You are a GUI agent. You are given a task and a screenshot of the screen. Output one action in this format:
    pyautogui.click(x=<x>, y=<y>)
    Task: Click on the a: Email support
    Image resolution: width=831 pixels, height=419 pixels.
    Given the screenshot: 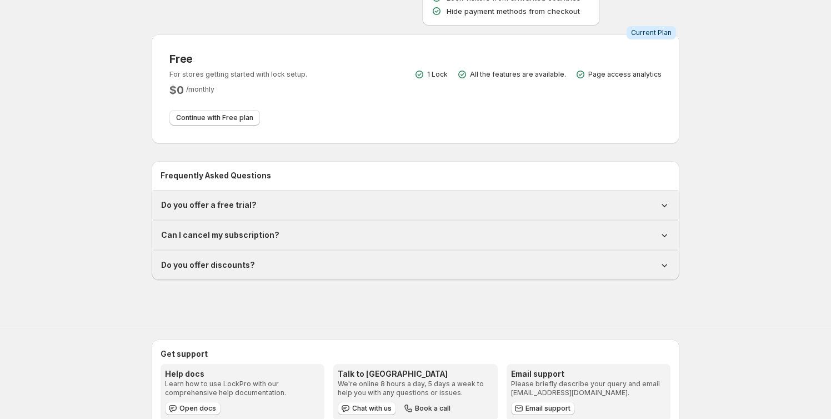 What is the action you would take?
    pyautogui.click(x=542, y=408)
    